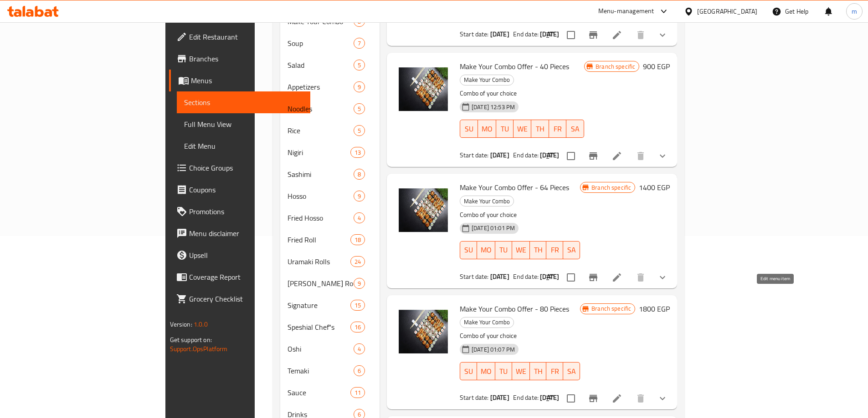 This screenshot has height=418, width=868. I want to click on span: Menu disclaimer, so click(246, 233).